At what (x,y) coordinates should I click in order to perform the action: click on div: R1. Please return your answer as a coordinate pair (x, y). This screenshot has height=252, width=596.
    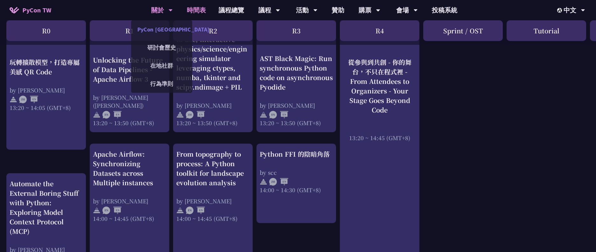
    Looking at the image, I should click on (129, 31).